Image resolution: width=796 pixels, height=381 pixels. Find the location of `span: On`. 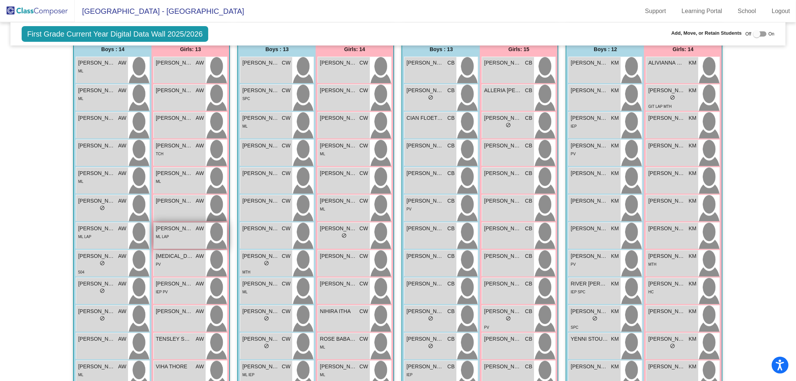

span: On is located at coordinates (771, 34).